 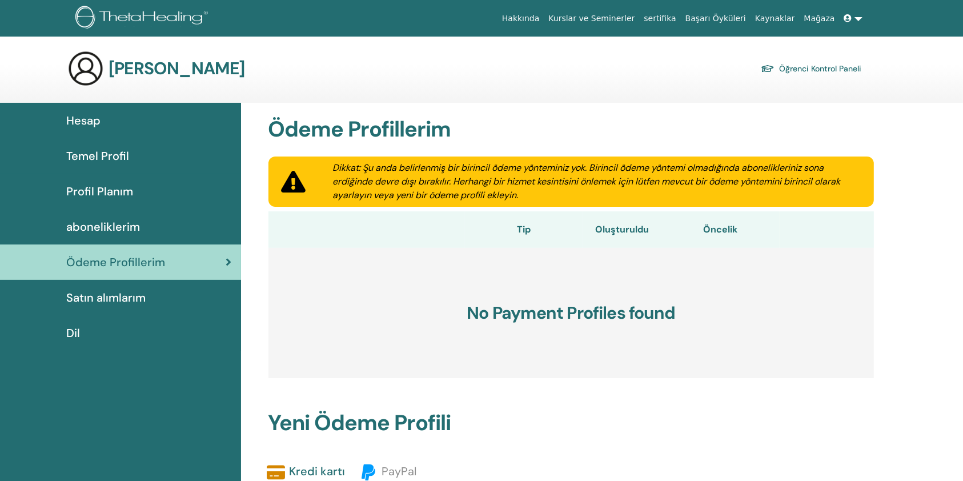 I want to click on span: Satın alımlarım, so click(x=106, y=298).